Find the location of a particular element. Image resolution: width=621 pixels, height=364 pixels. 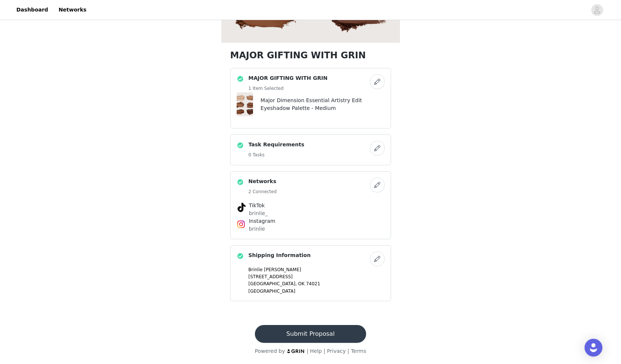

img: Instagram Icon is located at coordinates (241, 224).